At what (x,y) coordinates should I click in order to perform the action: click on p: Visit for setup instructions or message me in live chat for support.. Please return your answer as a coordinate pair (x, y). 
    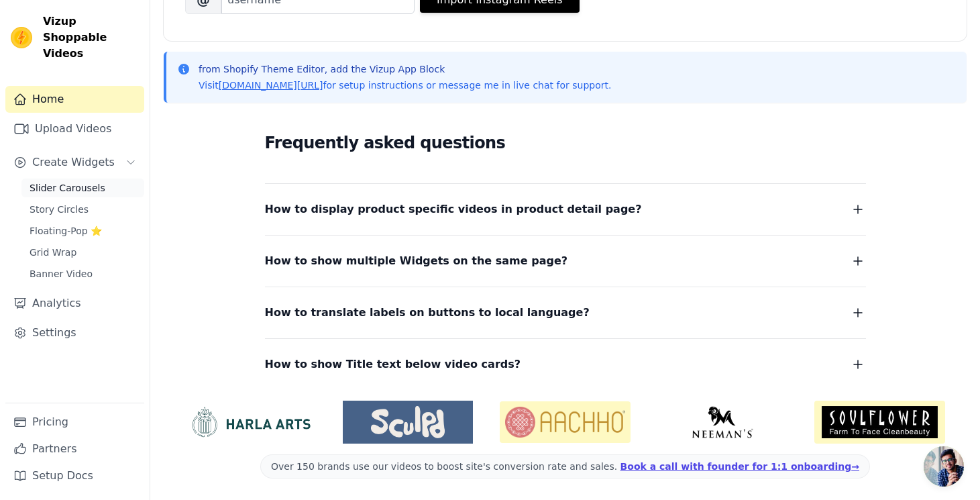
    Looking at the image, I should click on (405, 85).